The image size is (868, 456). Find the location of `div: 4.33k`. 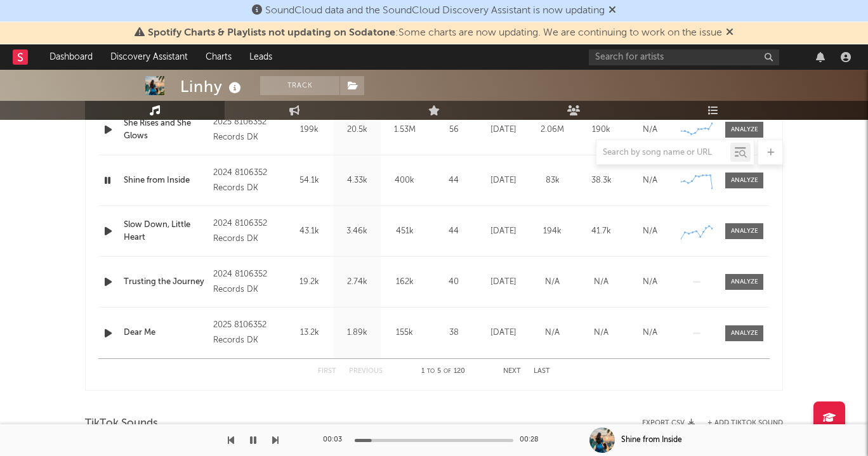

div: 4.33k is located at coordinates (356, 181).